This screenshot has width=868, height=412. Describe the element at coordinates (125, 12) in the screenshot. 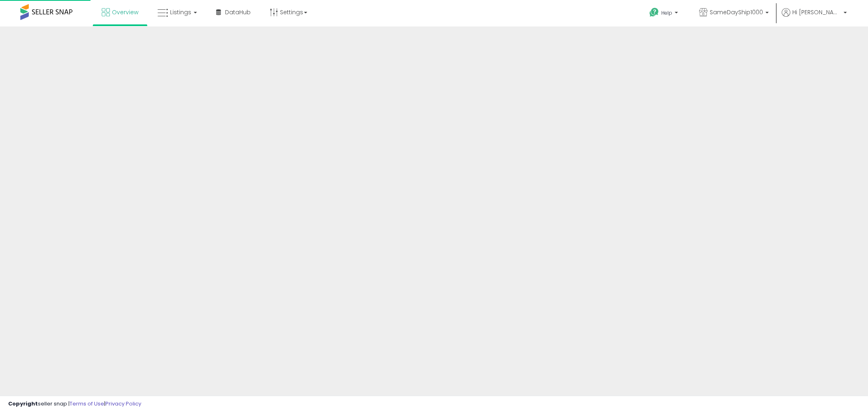

I see `span: Overview` at that location.